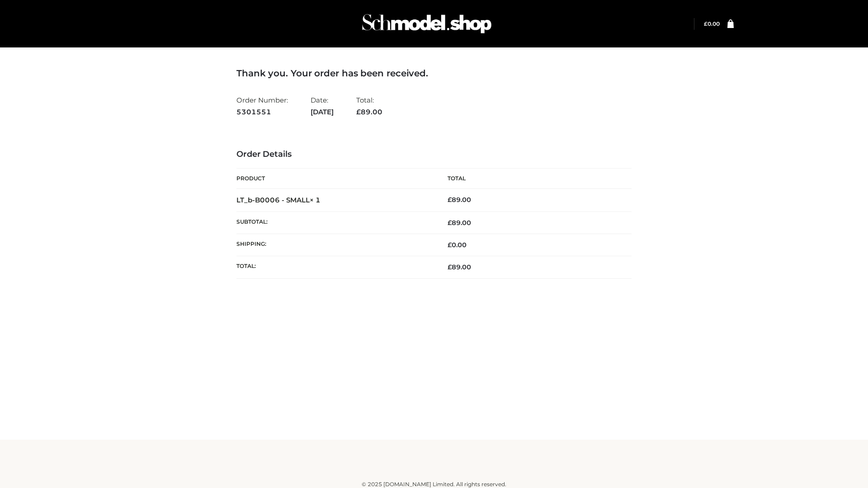 This screenshot has height=488, width=868. Describe the element at coordinates (262, 112) in the screenshot. I see `strong: 5301551` at that location.